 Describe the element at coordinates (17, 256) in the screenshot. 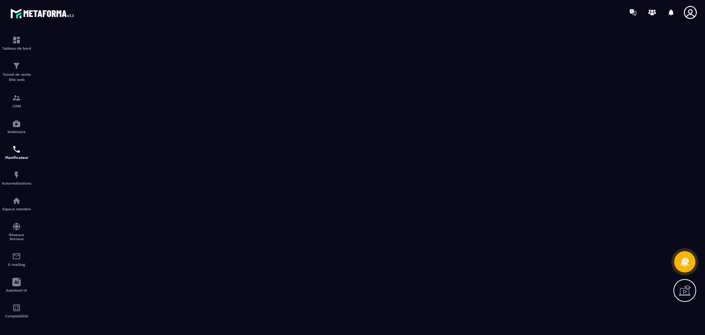

I see `img: email` at that location.